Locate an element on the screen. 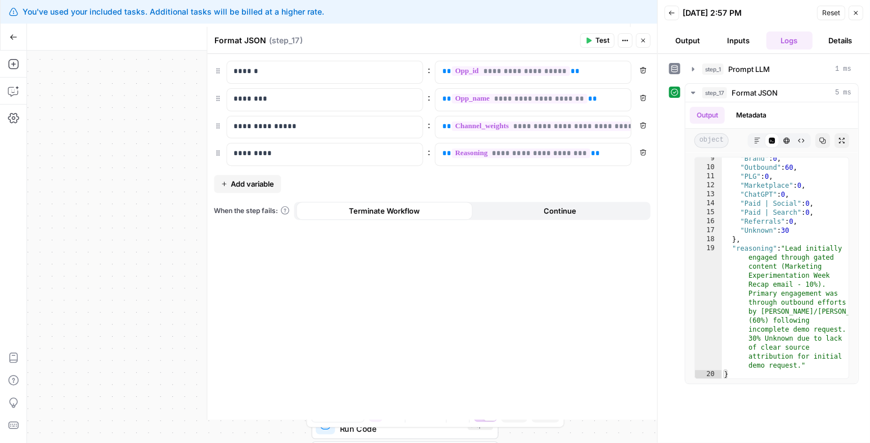 This screenshot has height=443, width=870. button: Inputs is located at coordinates (738, 41).